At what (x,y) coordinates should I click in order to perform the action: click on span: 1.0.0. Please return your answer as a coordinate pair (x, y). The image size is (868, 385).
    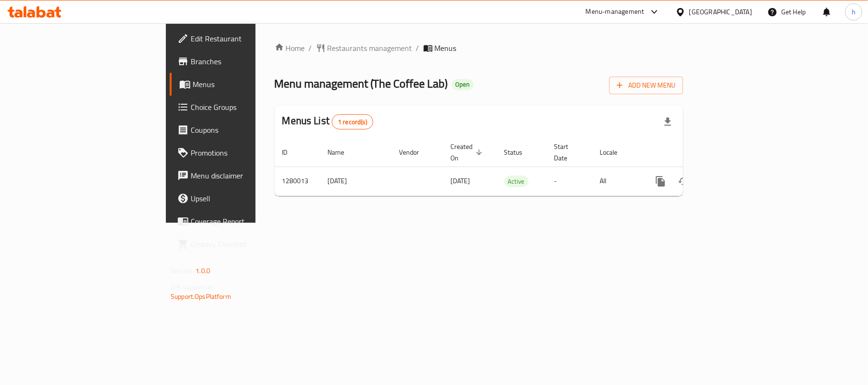
    Looking at the image, I should click on (202, 271).